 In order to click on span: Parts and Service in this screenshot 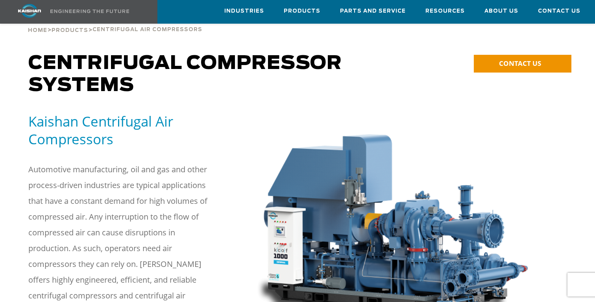, I will do `click(373, 11)`.